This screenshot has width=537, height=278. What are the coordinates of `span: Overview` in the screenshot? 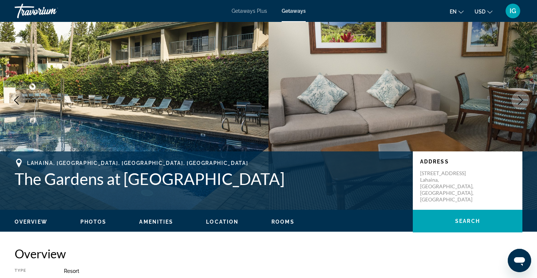 It's located at (31, 222).